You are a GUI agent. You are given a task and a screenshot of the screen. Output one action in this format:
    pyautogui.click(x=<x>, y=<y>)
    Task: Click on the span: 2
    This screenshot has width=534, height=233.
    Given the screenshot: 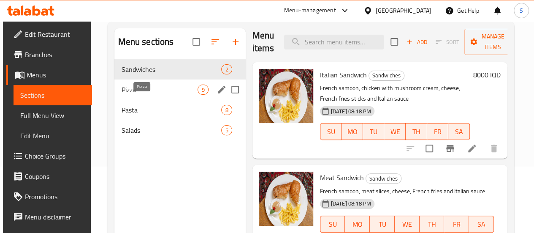 What is the action you would take?
    pyautogui.click(x=226, y=69)
    